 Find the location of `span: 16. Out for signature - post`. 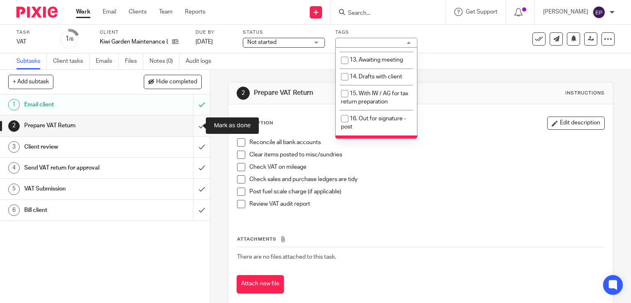

span: 16. Out for signature - post is located at coordinates (374, 123).